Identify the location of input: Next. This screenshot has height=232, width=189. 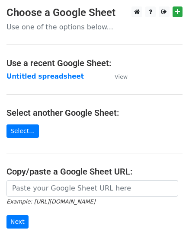
(17, 221).